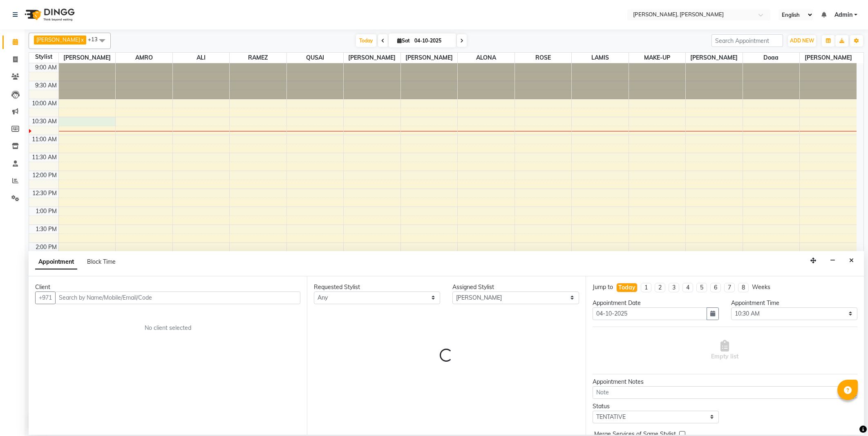 This screenshot has height=436, width=868. What do you see at coordinates (702, 287) in the screenshot?
I see `li: 5` at bounding box center [702, 287].